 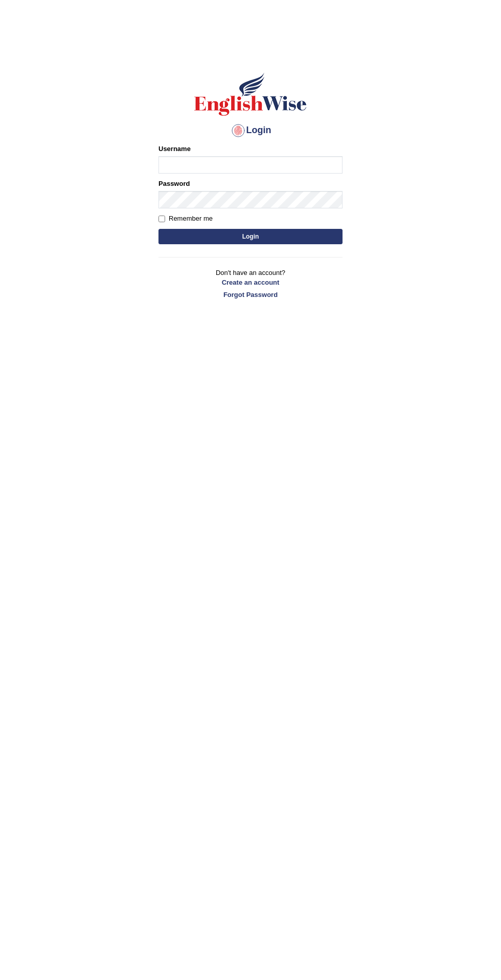 I want to click on p: Don't have an account?, so click(x=250, y=284).